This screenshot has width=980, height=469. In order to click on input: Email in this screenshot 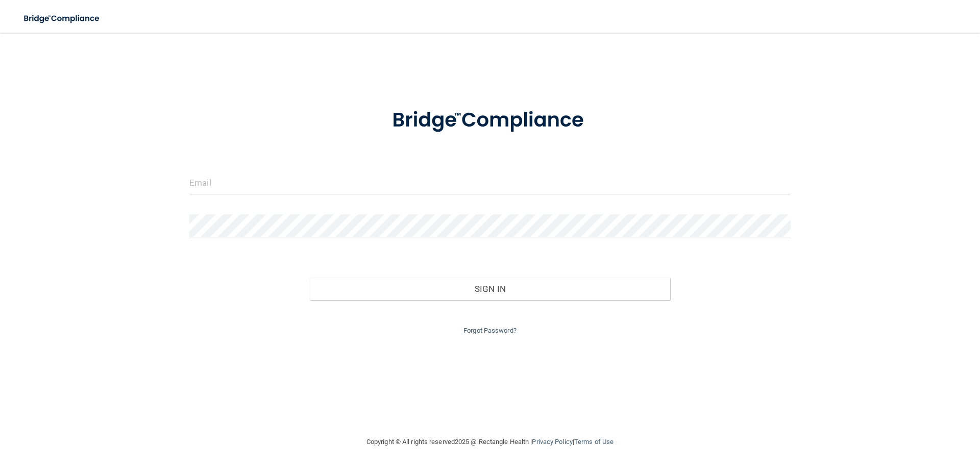, I will do `click(490, 183)`.